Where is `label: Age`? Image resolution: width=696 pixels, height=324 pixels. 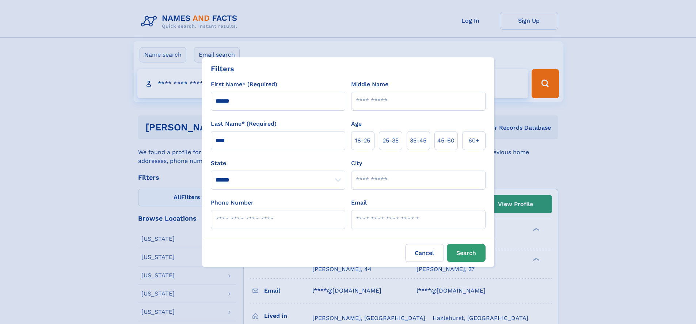
label: Age is located at coordinates (356, 124).